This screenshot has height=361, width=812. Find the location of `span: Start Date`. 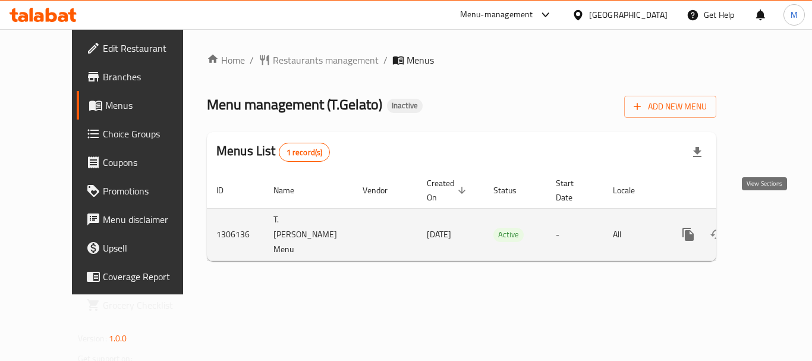

span: Start Date is located at coordinates (572, 190).